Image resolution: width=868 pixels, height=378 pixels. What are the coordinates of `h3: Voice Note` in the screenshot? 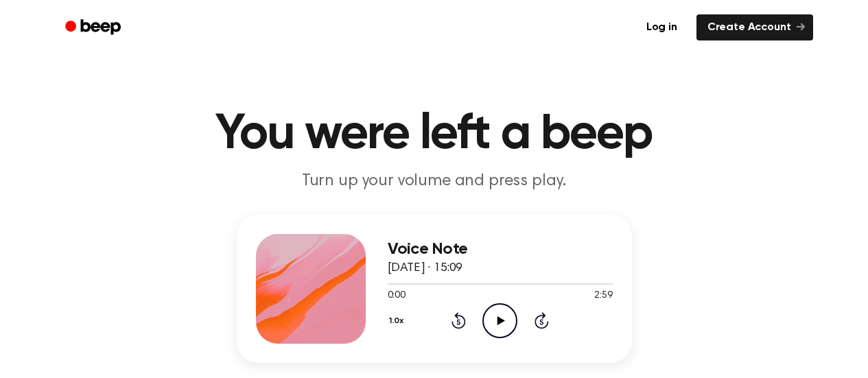 It's located at (500, 250).